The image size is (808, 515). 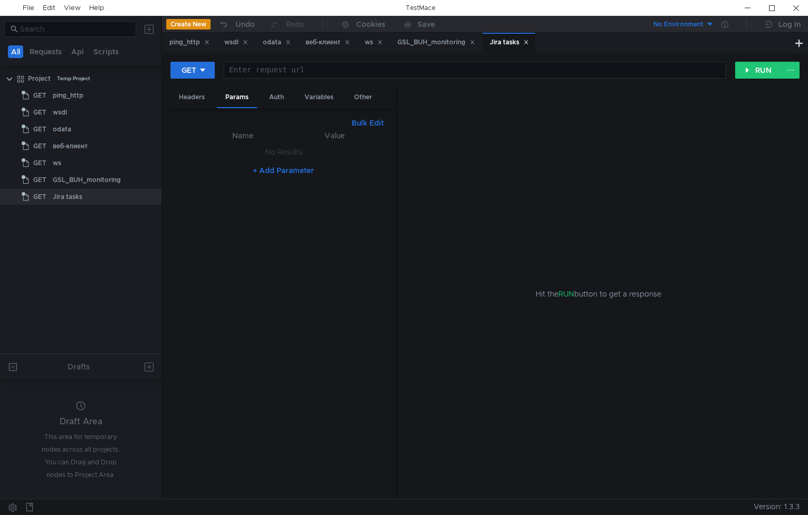 What do you see at coordinates (677, 24) in the screenshot?
I see `button: No Environment` at bounding box center [677, 24].